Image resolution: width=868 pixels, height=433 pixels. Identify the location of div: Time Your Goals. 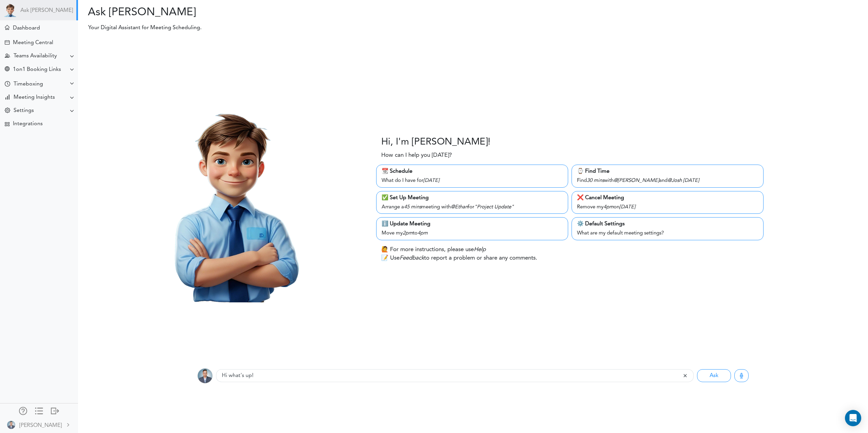
(8, 84).